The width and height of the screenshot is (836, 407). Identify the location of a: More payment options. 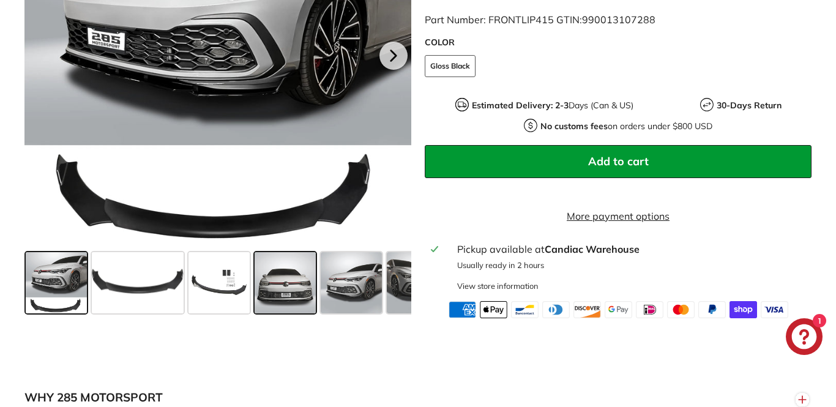
(618, 216).